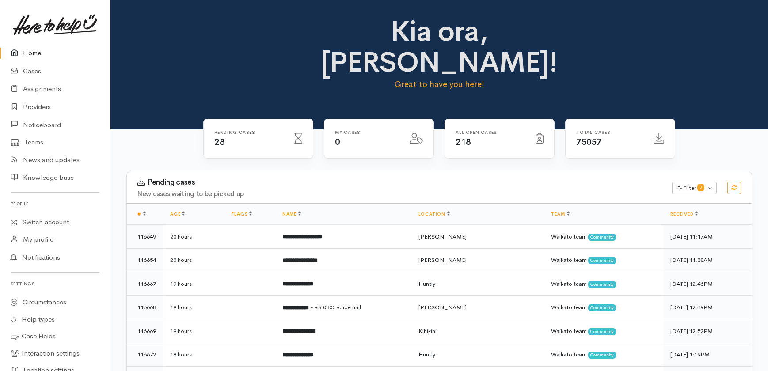 The image size is (768, 371). Describe the element at coordinates (684, 214) in the screenshot. I see `a: Received` at that location.